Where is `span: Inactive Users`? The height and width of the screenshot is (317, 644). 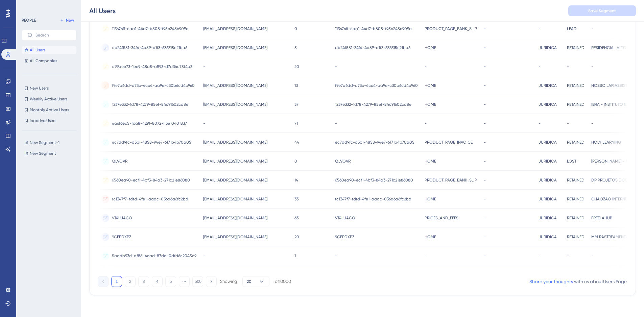
span: Inactive Users is located at coordinates (43, 121).